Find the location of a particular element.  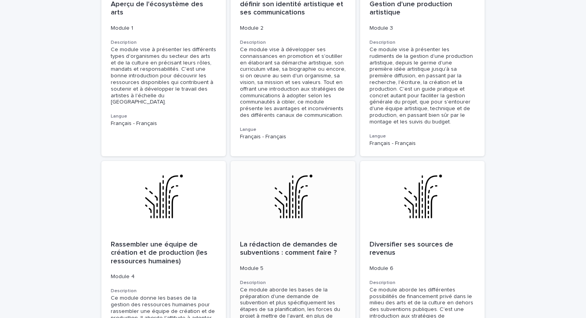

font: Gestion d'une production artistique is located at coordinates (411, 9).